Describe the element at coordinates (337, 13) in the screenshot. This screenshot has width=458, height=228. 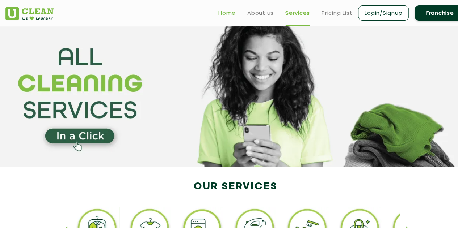
I see `a: Pricing List` at that location.